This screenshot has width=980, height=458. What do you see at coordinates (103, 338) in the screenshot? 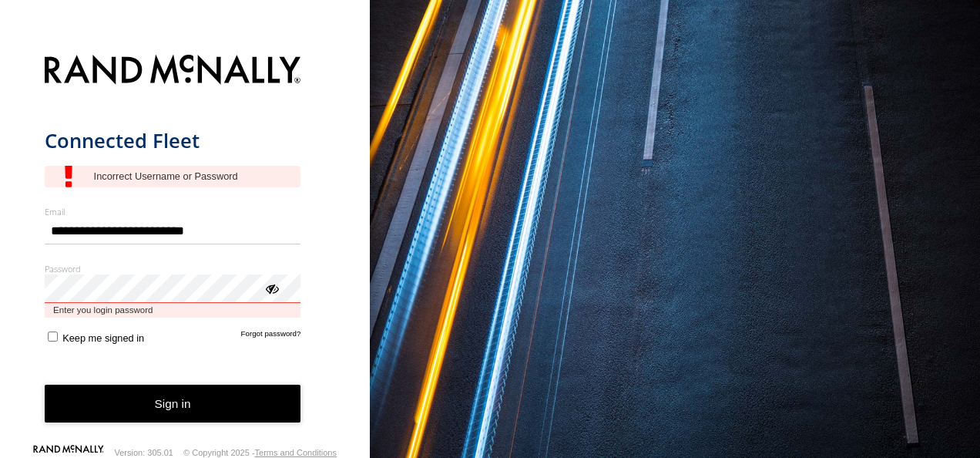
I see `span: Keep me signed in` at bounding box center [103, 338].